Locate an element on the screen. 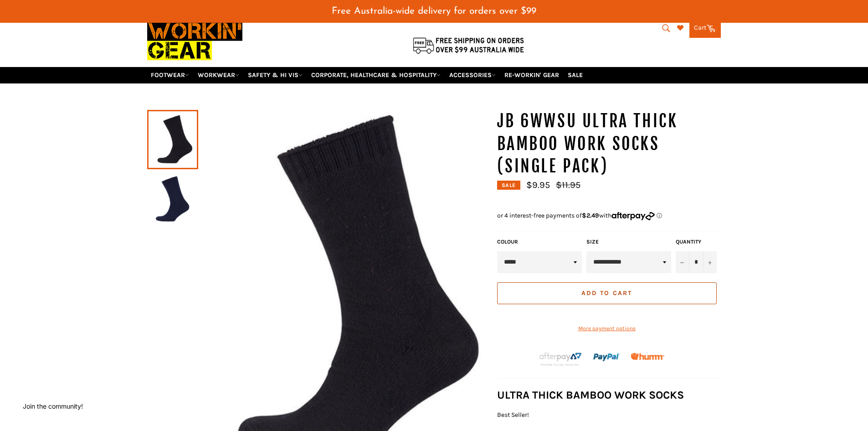  h3: ULTRA THICK BAMBOO WORK SOCKS is located at coordinates (609, 395).